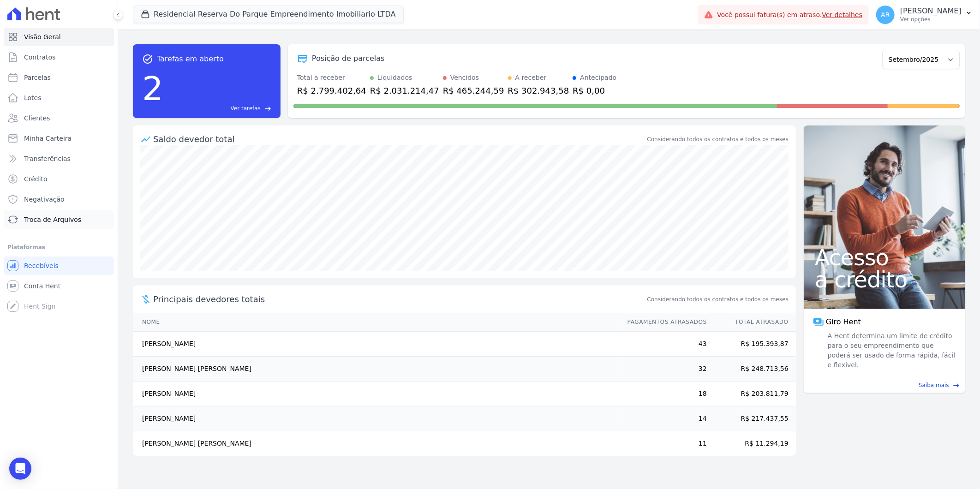 This screenshot has height=489, width=980. I want to click on div: Vencidos, so click(465, 77).